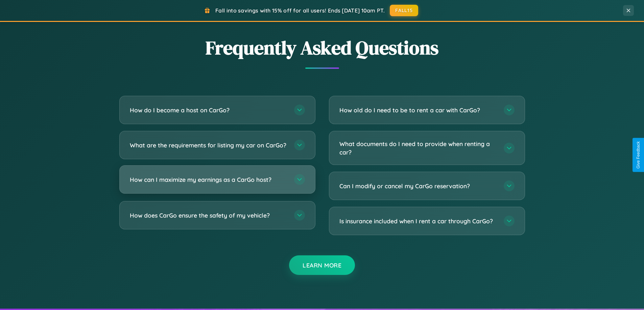 The width and height of the screenshot is (644, 310). I want to click on h3: How old do I need to be to rent a car with CarGo?, so click(418, 110).